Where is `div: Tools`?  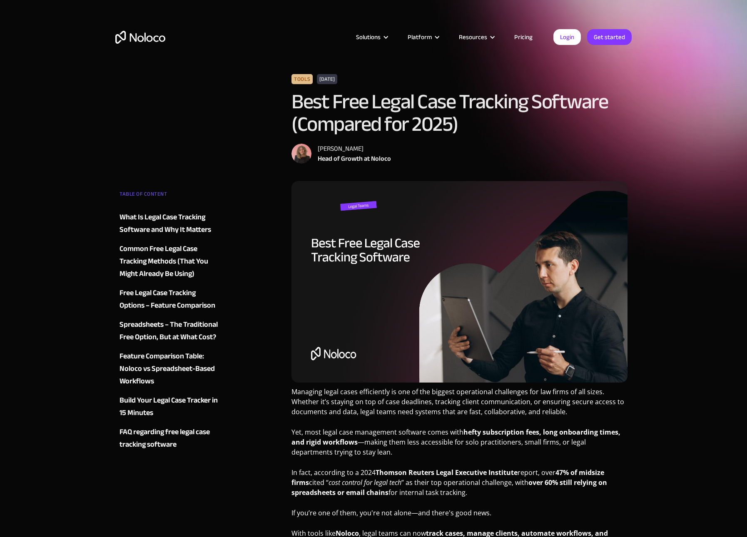
div: Tools is located at coordinates (302, 79).